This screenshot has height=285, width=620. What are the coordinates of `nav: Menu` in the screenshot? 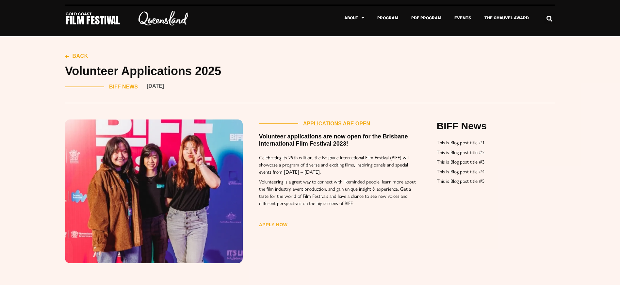 It's located at (369, 18).